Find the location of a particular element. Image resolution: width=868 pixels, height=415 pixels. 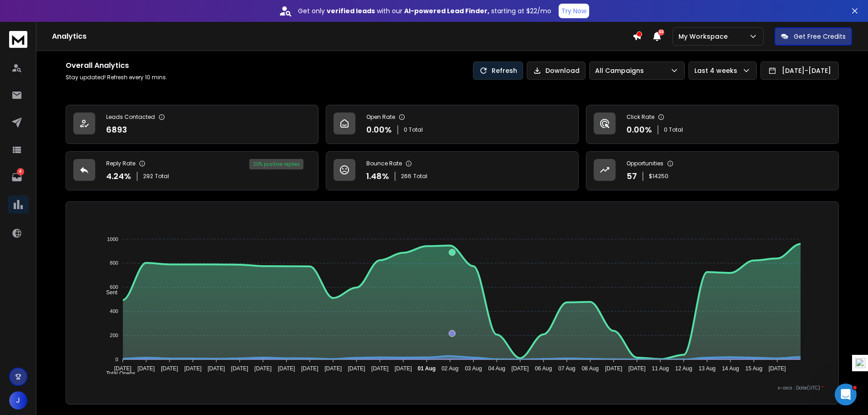

p: Get Free Credits is located at coordinates (820, 36).